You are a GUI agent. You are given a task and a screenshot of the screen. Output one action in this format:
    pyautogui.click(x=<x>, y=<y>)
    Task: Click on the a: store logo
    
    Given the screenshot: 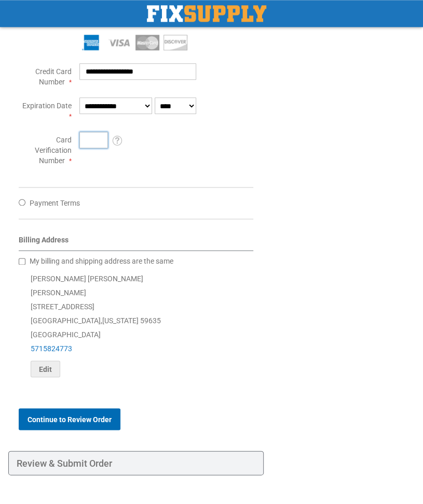 What is the action you would take?
    pyautogui.click(x=206, y=14)
    